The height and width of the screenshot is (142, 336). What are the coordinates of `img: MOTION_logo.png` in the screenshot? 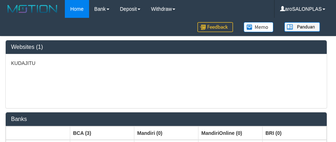 It's located at (32, 9).